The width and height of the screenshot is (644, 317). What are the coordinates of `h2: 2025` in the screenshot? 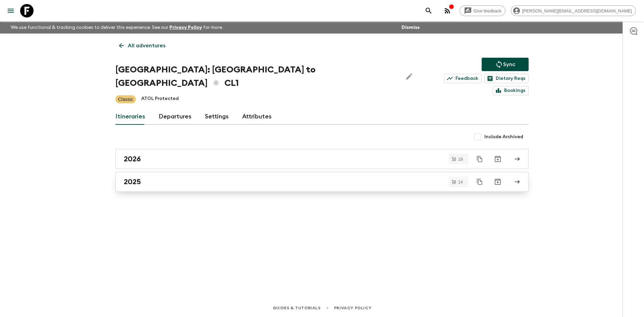 It's located at (132, 182).